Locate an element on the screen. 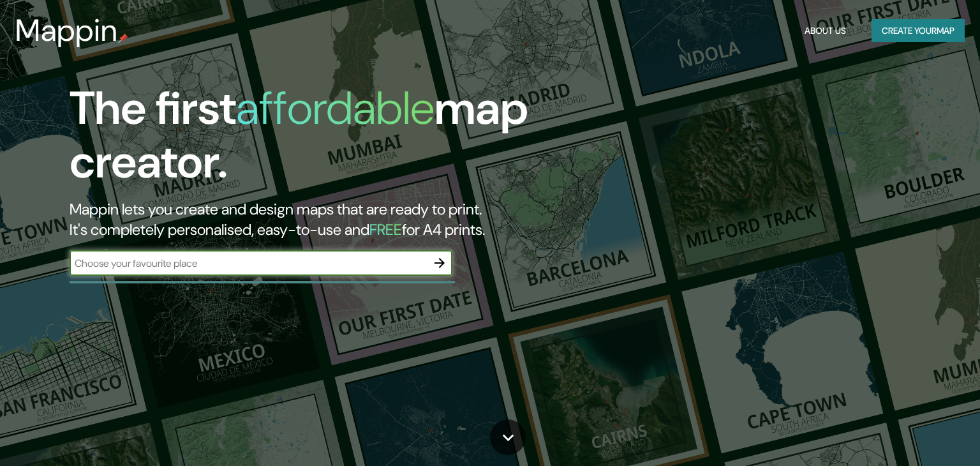  h3: Mappin is located at coordinates (66, 30).